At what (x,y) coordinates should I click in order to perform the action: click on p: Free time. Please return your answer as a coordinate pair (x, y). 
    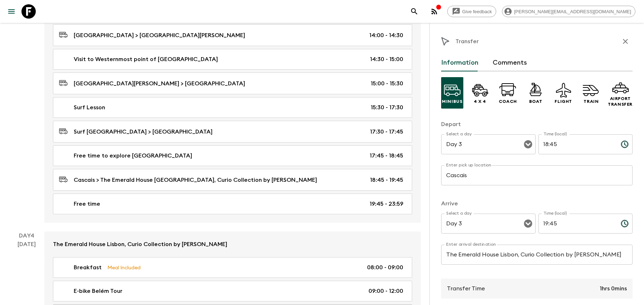
    Looking at the image, I should click on (87, 204).